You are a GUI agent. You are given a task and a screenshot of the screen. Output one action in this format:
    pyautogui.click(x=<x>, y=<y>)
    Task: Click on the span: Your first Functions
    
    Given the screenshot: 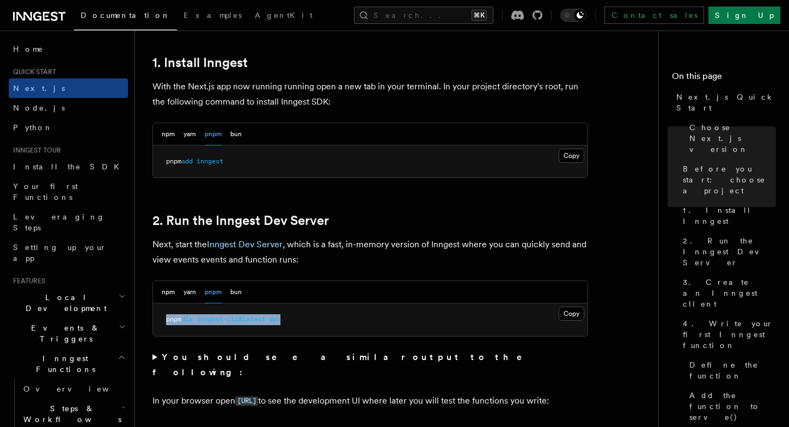 What is the action you would take?
    pyautogui.click(x=45, y=192)
    